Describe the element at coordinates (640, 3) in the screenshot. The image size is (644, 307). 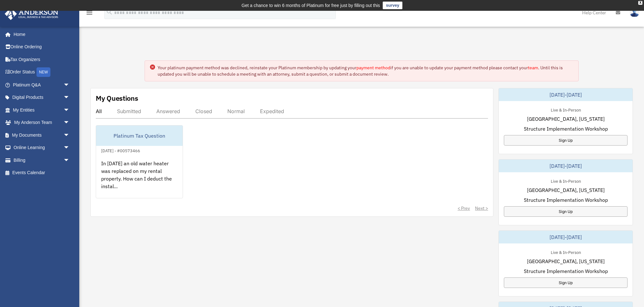
I see `div: close` at that location.